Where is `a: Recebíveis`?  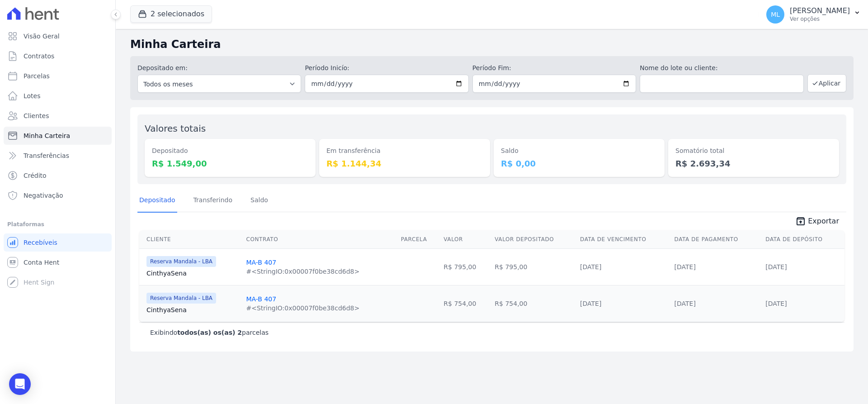
a: Recebíveis is located at coordinates (58, 242).